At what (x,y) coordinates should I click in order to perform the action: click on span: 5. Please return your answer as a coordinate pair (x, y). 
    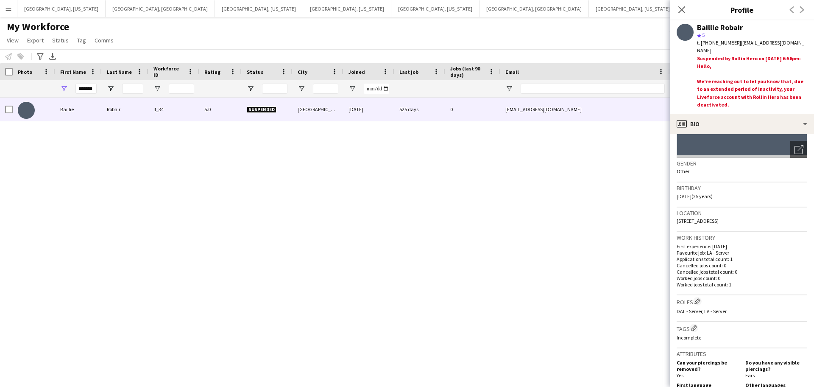
    Looking at the image, I should click on (703, 35).